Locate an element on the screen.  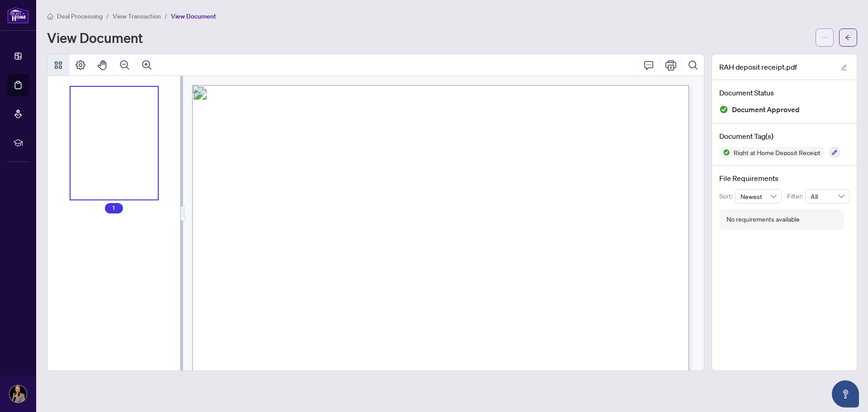
p: Sort: is located at coordinates (727, 196).